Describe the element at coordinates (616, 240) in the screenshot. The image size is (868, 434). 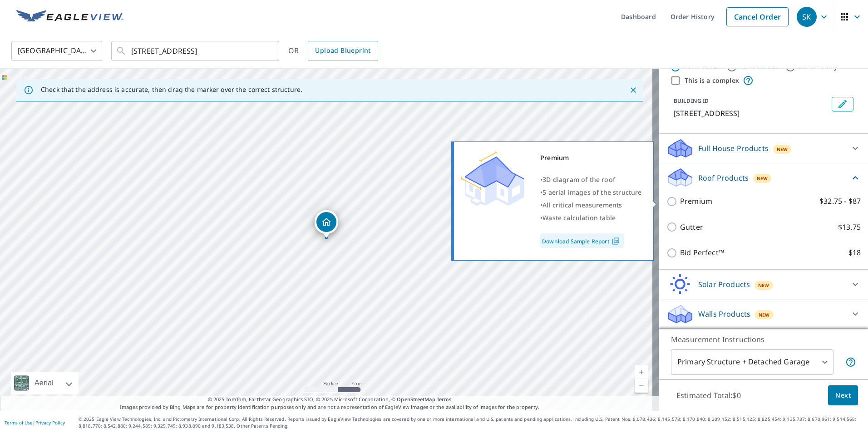
I see `img: Pdf Icon` at that location.